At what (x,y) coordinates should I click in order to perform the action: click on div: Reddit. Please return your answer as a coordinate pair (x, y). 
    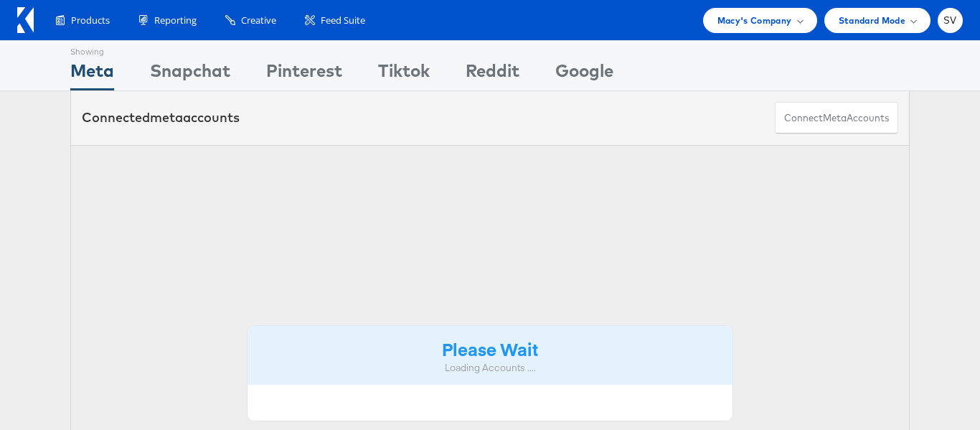
    Looking at the image, I should click on (493, 74).